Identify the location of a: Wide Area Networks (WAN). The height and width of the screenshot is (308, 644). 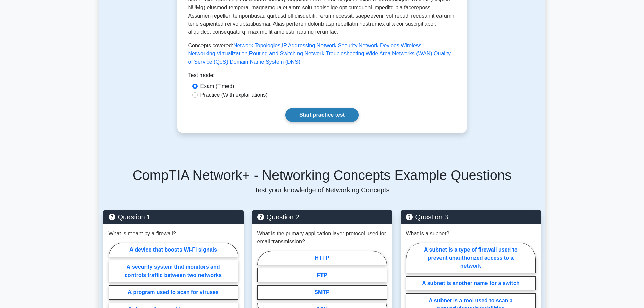
(399, 53).